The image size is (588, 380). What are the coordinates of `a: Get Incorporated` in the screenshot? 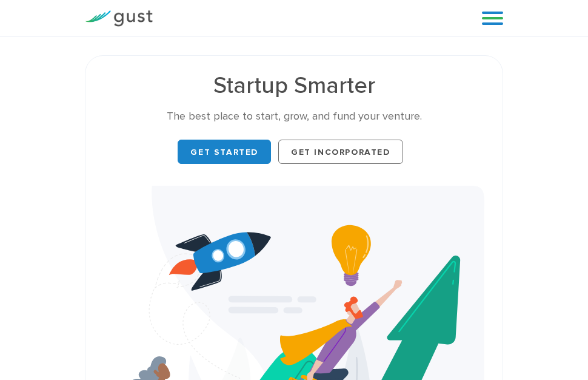 It's located at (341, 152).